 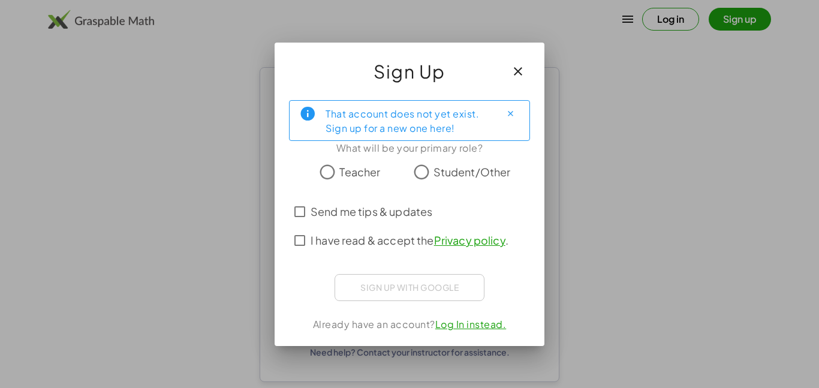 I want to click on span: Student/Other, so click(x=472, y=171).